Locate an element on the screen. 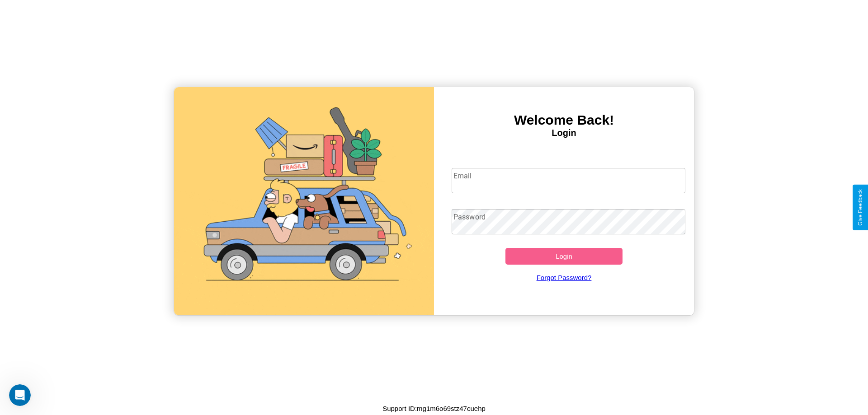  h4: Login is located at coordinates (564, 133).